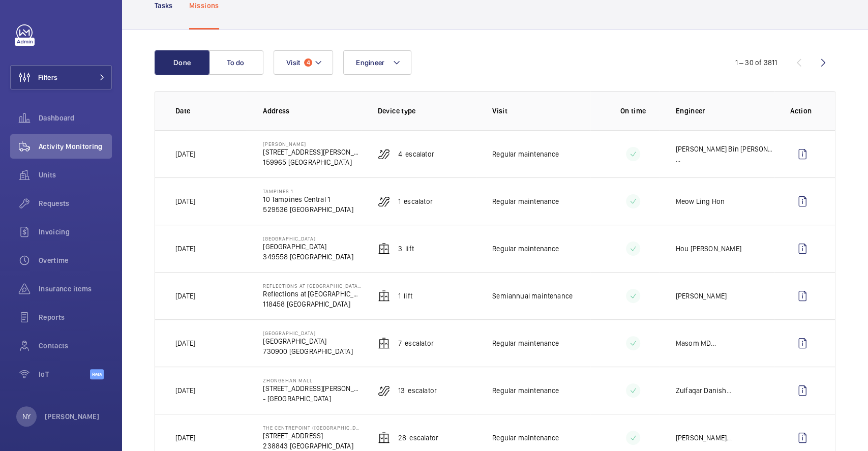 The image size is (868, 451). Describe the element at coordinates (307, 191) in the screenshot. I see `p: Tampines 1` at that location.